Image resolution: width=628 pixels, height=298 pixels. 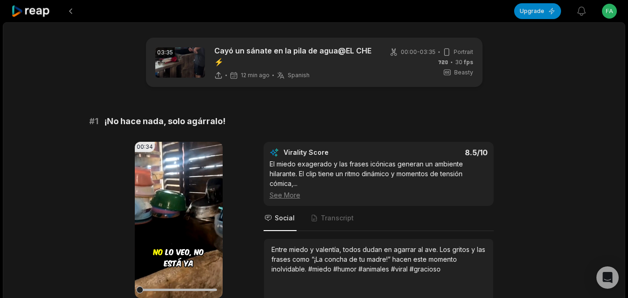 What do you see at coordinates (537, 11) in the screenshot?
I see `button: Upgrade` at bounding box center [537, 11].